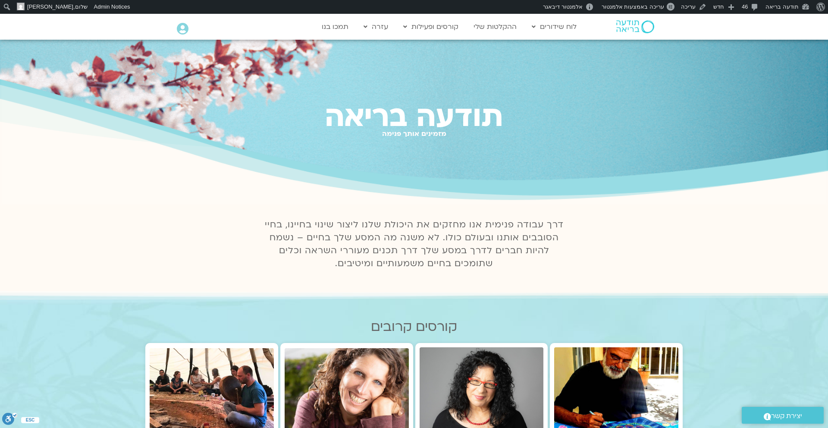 The image size is (828, 428). What do you see at coordinates (632, 6) in the screenshot?
I see `span: עריכה באמצעות אלמנטור` at bounding box center [632, 6].